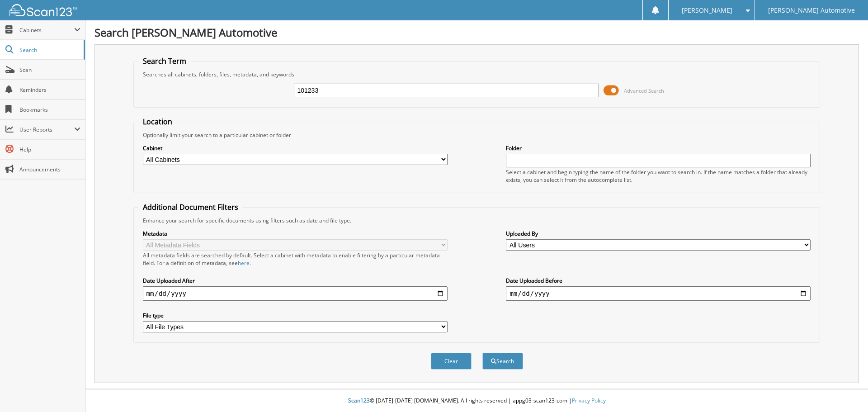 This screenshot has width=868, height=412. I want to click on div: Chat Widget, so click(846, 391).